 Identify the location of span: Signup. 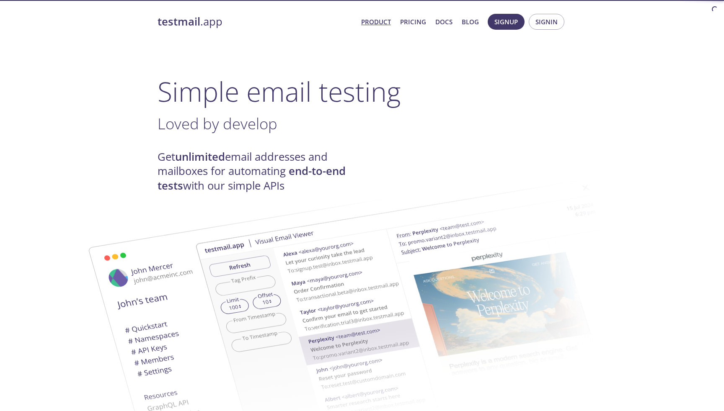
(506, 22).